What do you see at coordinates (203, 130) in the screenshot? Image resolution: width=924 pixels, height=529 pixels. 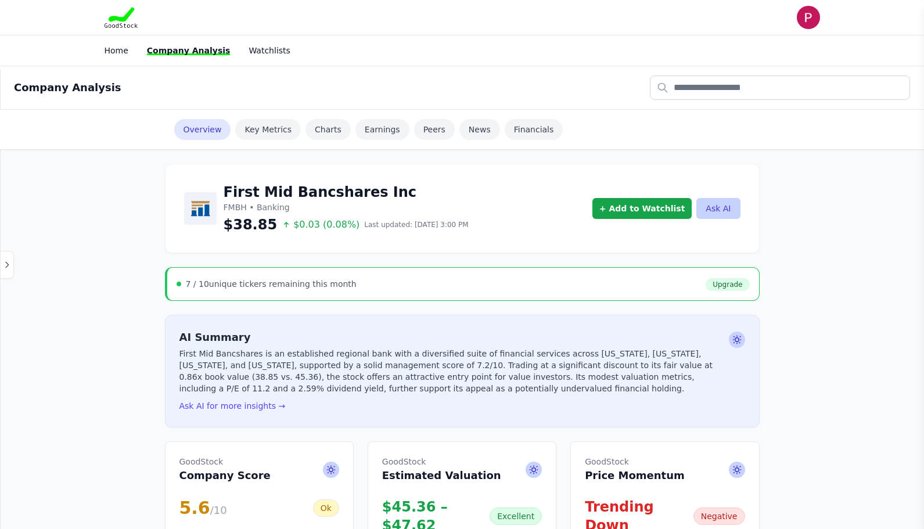 I see `a: Overview` at bounding box center [203, 130].